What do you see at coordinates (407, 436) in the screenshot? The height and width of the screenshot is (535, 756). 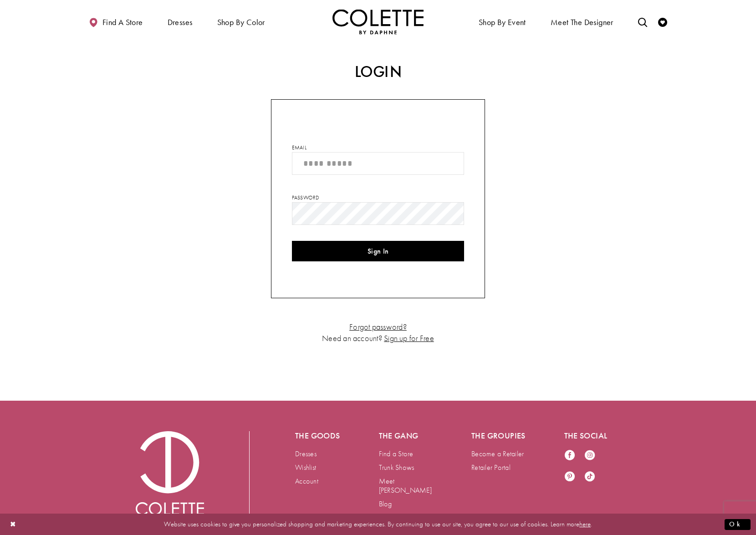 I see `h5: The gang` at bounding box center [407, 436].